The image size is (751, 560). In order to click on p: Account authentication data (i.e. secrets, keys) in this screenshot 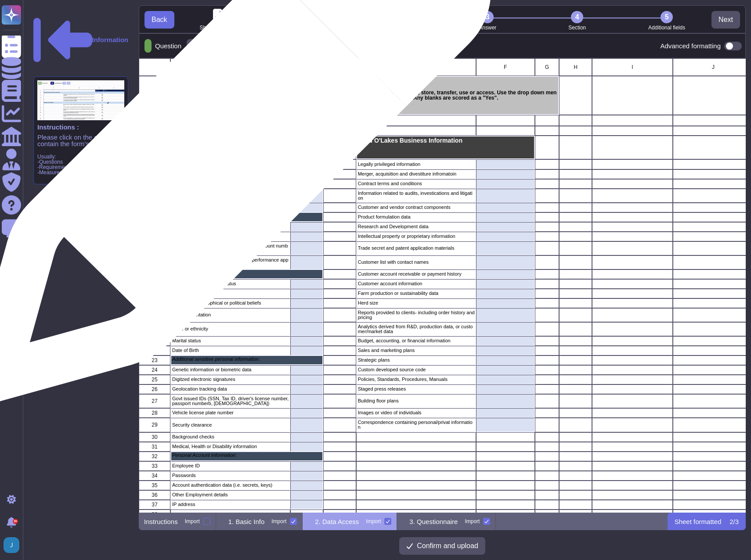, I will do `click(231, 485)`.